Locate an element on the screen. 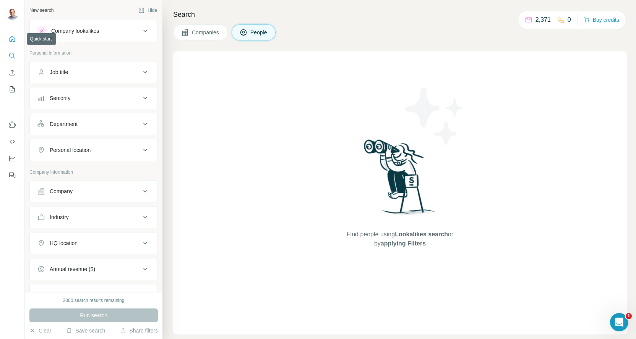 This screenshot has width=636, height=339. div: Company is located at coordinates (61, 191).